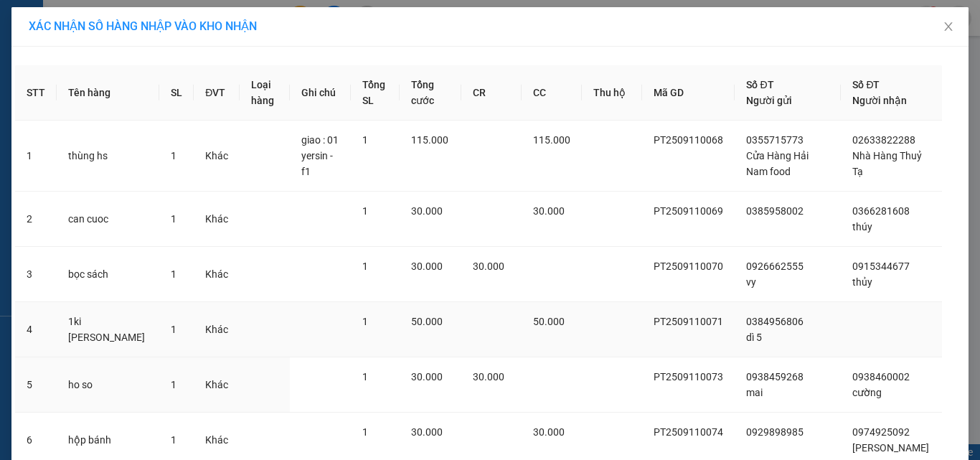 The height and width of the screenshot is (460, 980). Describe the element at coordinates (775, 140) in the screenshot. I see `span: 0355715773` at that location.